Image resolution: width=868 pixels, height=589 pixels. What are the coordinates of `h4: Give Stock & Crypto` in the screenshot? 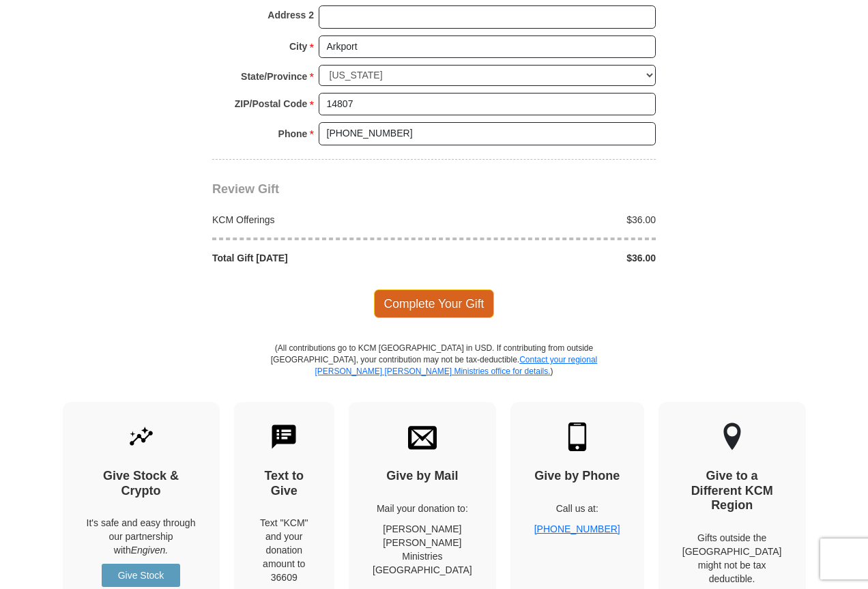 It's located at (141, 484).